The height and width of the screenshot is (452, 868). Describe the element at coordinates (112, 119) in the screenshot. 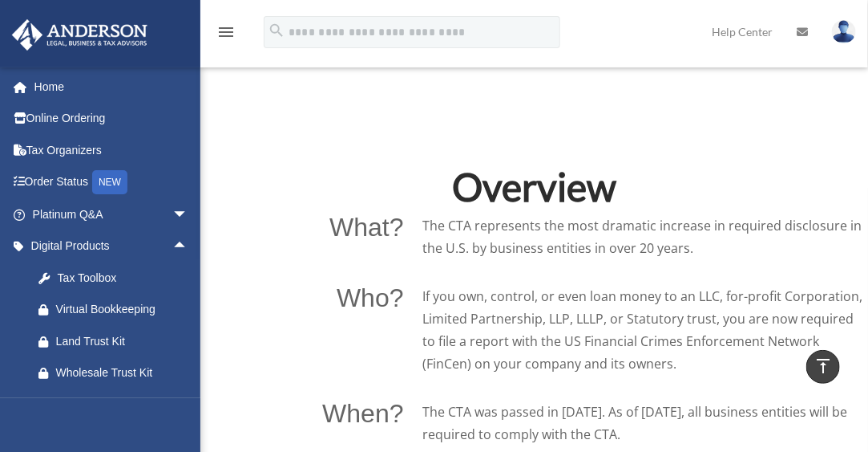

I see `a: Online Ordering` at that location.